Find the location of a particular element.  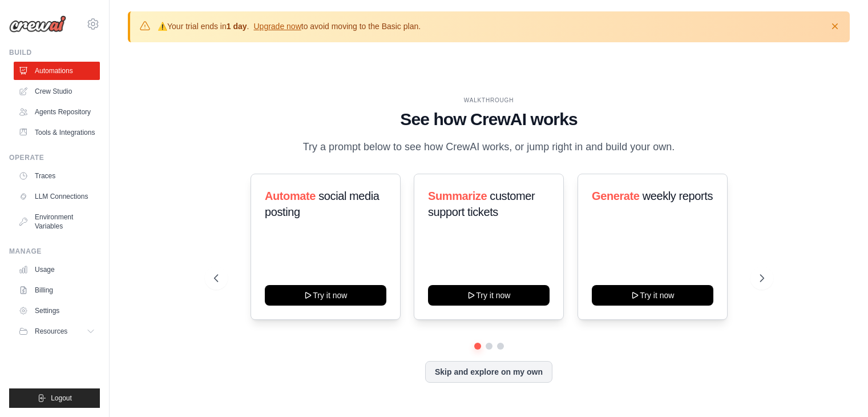

p: Your trial ends in . to avoid moving to the Basic plan. is located at coordinates (289, 26).